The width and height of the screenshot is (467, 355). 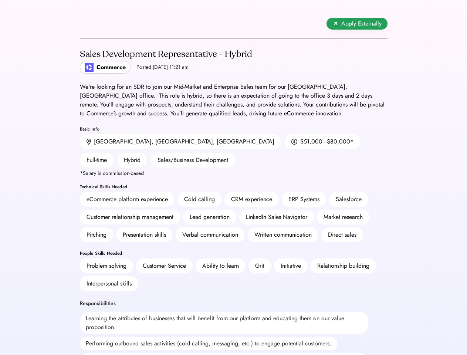 I want to click on div: Relationship building, so click(x=343, y=266).